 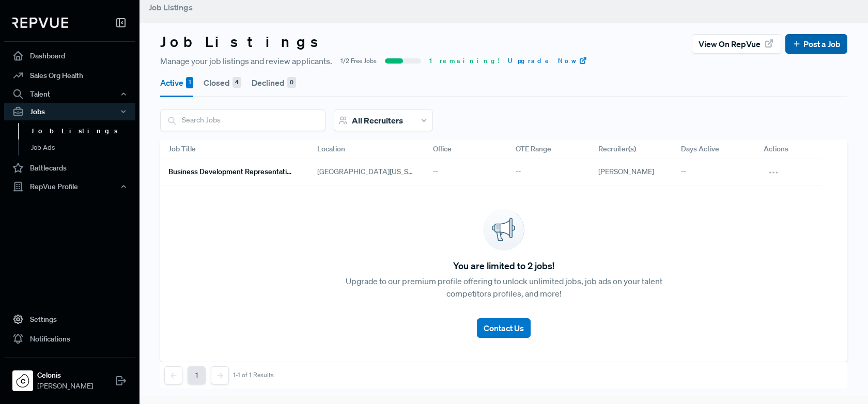 What do you see at coordinates (331, 149) in the screenshot?
I see `span: Location` at bounding box center [331, 149].